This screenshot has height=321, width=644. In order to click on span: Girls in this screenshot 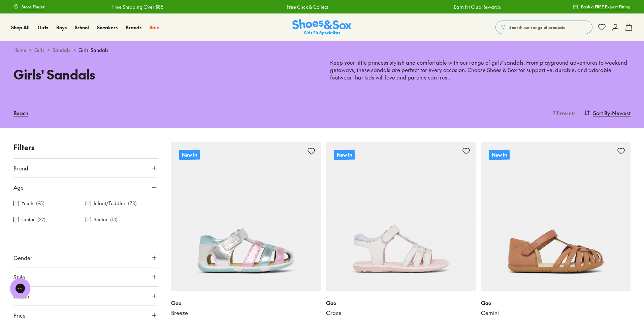, I will do `click(43, 27)`.